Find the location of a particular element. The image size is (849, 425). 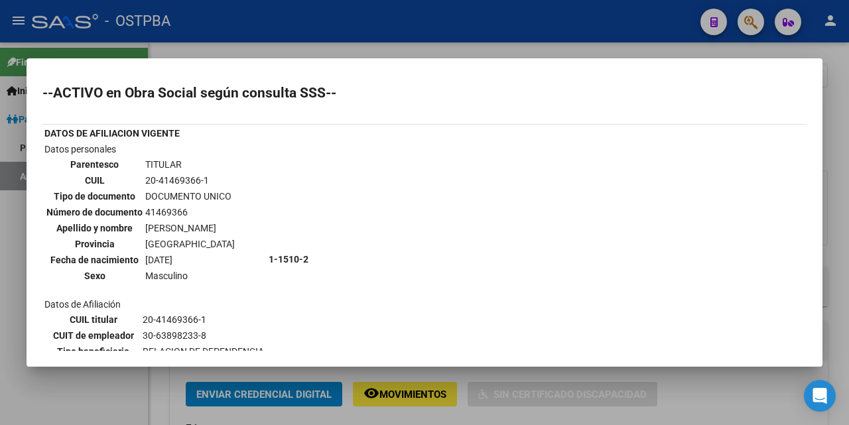

td: 30-63898233-8 is located at coordinates (203, 336).